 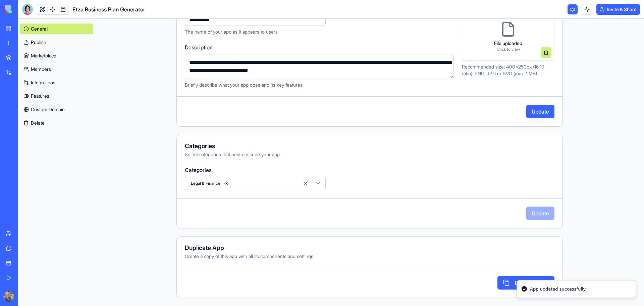 What do you see at coordinates (57, 29) in the screenshot?
I see `a: General` at bounding box center [57, 29].